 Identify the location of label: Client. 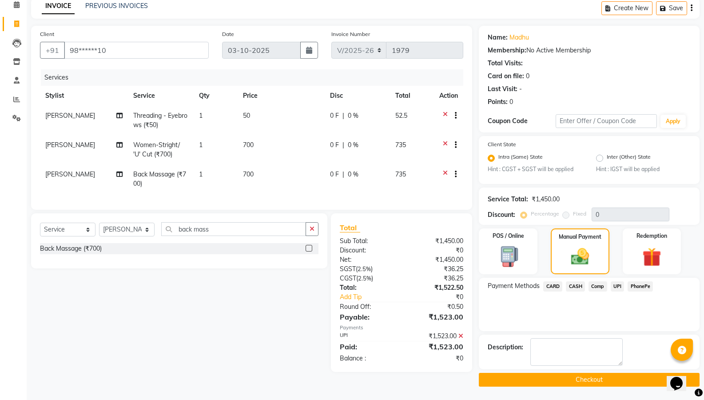
(47, 34).